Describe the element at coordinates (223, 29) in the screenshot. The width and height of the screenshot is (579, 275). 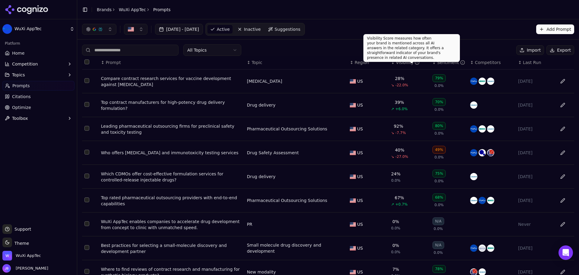
I see `span: Active` at that location.